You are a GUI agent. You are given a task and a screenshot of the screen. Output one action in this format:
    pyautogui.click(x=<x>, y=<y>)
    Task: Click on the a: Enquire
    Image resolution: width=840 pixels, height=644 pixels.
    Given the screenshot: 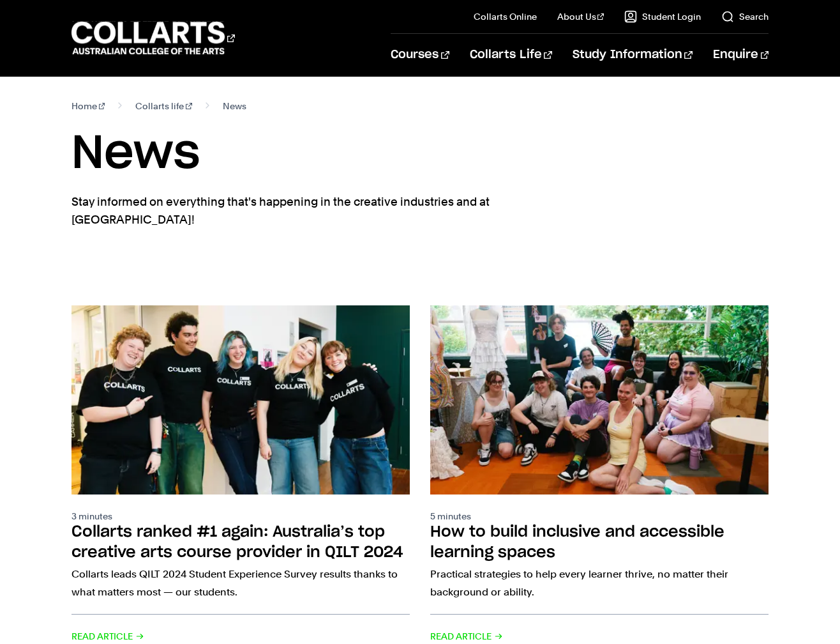 What is the action you would take?
    pyautogui.click(x=741, y=55)
    